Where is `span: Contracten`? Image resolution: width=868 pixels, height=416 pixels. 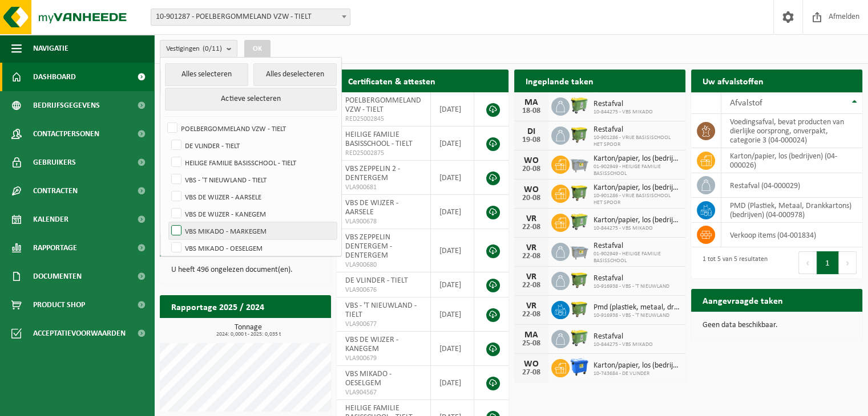
span: Contracten is located at coordinates (55, 191).